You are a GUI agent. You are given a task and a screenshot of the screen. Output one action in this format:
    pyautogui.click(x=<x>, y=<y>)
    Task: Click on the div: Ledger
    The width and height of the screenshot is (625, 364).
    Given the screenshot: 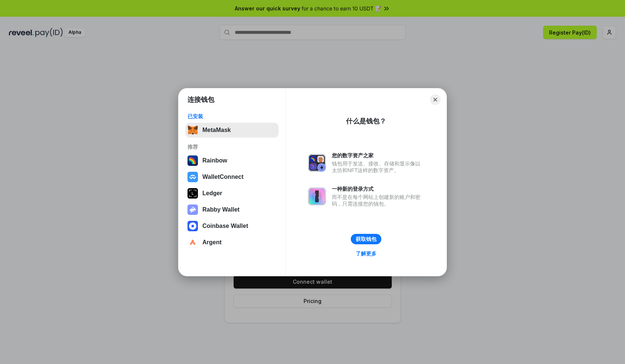 What is the action you would take?
    pyautogui.click(x=212, y=193)
    